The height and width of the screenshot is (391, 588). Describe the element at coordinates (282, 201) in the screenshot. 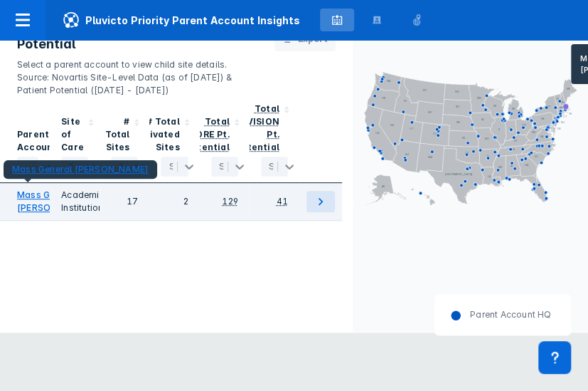

I see `div: 41` at that location.